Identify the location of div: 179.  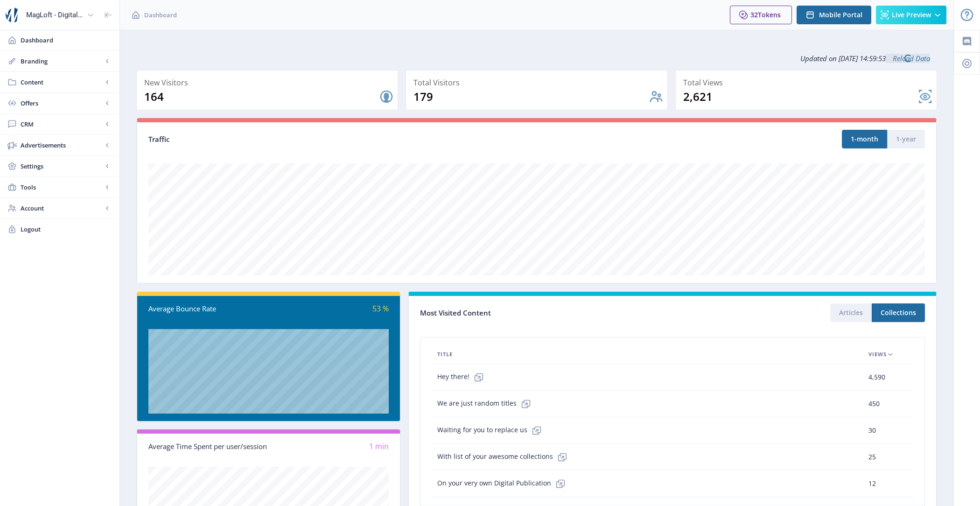
(531, 96).